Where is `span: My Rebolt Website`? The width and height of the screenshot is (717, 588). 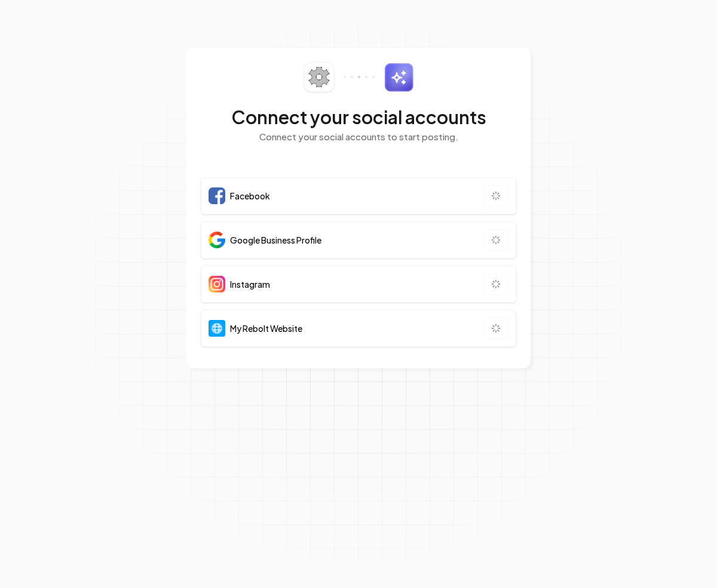 span: My Rebolt Website is located at coordinates (266, 328).